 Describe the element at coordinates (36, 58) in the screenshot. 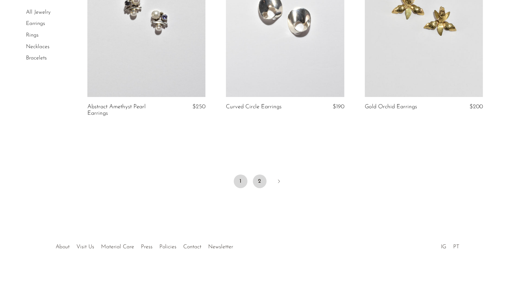

I see `a: Bracelets` at that location.